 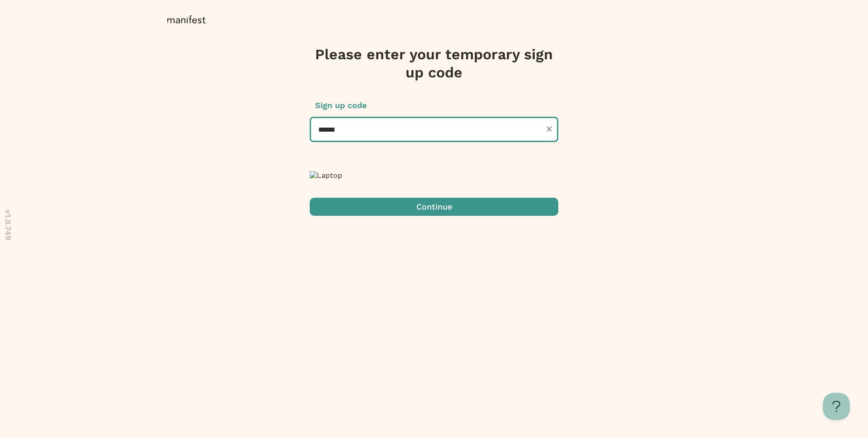 I want to click on img: Laptop, so click(x=326, y=175).